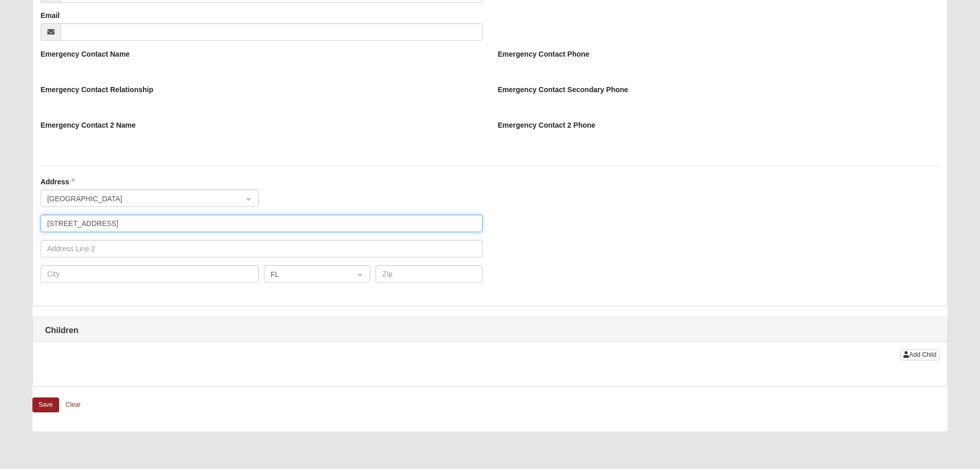 This screenshot has width=980, height=469. What do you see at coordinates (149, 274) in the screenshot?
I see `input: City` at bounding box center [149, 274].